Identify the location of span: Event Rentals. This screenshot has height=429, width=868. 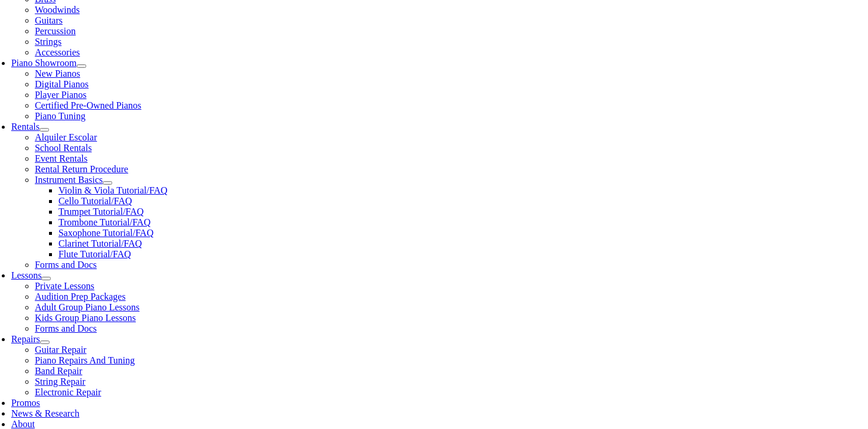
(61, 158).